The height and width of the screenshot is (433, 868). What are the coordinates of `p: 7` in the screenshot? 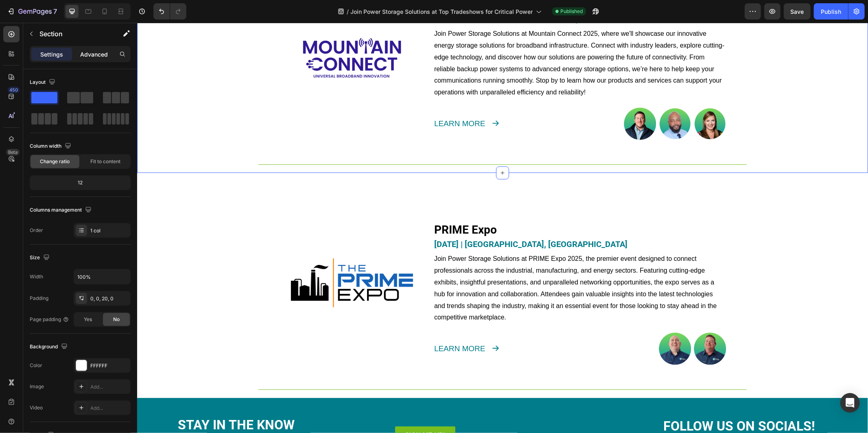 It's located at (55, 11).